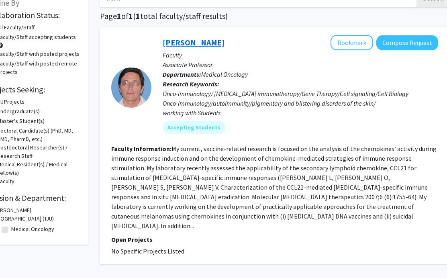 The height and width of the screenshot is (278, 447). Describe the element at coordinates (182, 74) in the screenshot. I see `b: Departments:` at that location.